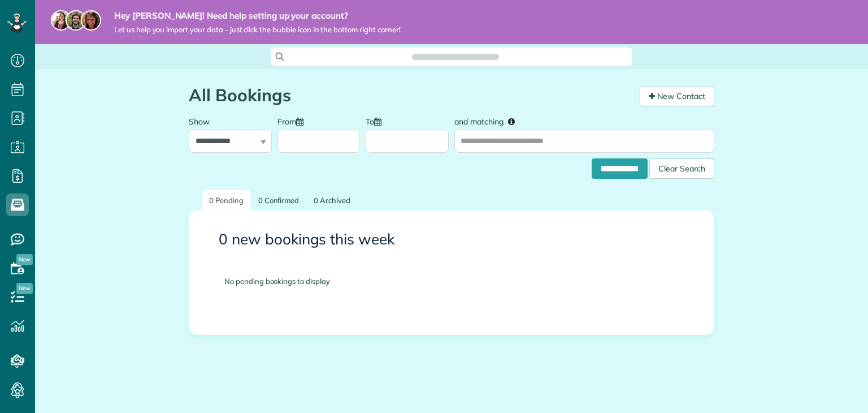  I want to click on a: Clear Search, so click(682, 165).